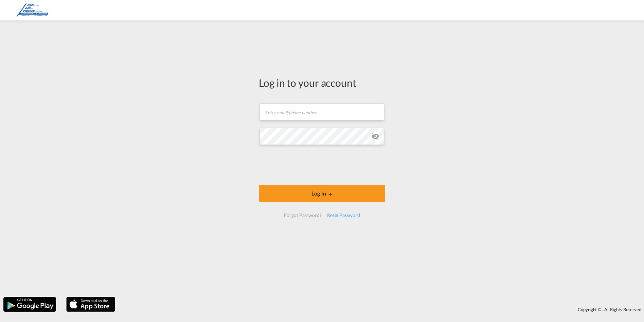  What do you see at coordinates (322, 112) in the screenshot?
I see `input: Enter email/phone number` at bounding box center [322, 112].